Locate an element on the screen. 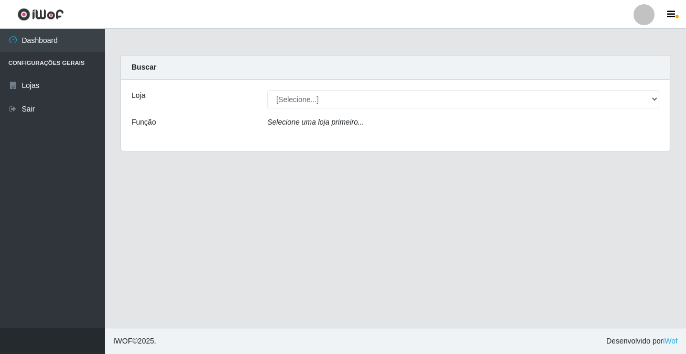 This screenshot has width=686, height=354. a: iWof is located at coordinates (670, 341).